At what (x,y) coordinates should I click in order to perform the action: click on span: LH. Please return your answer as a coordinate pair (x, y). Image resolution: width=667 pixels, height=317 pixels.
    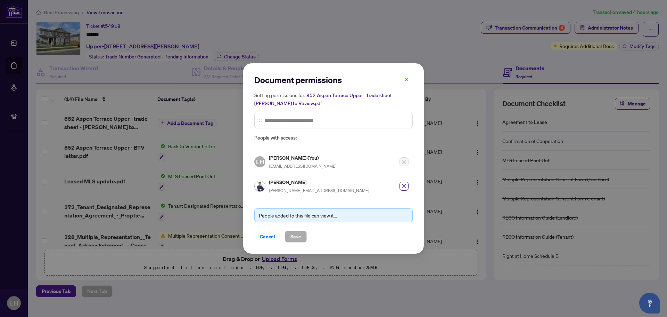
    Looking at the image, I should click on (260, 162).